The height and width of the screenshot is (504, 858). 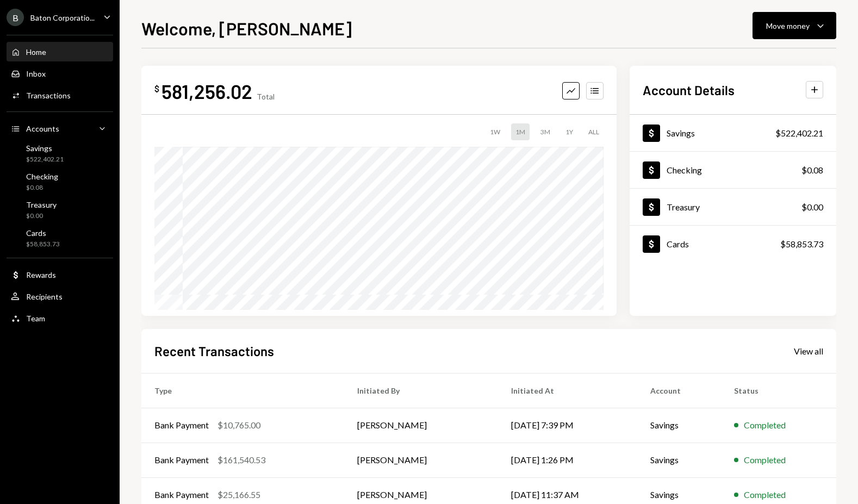 I want to click on div: Baton Corporatio..., so click(x=62, y=17).